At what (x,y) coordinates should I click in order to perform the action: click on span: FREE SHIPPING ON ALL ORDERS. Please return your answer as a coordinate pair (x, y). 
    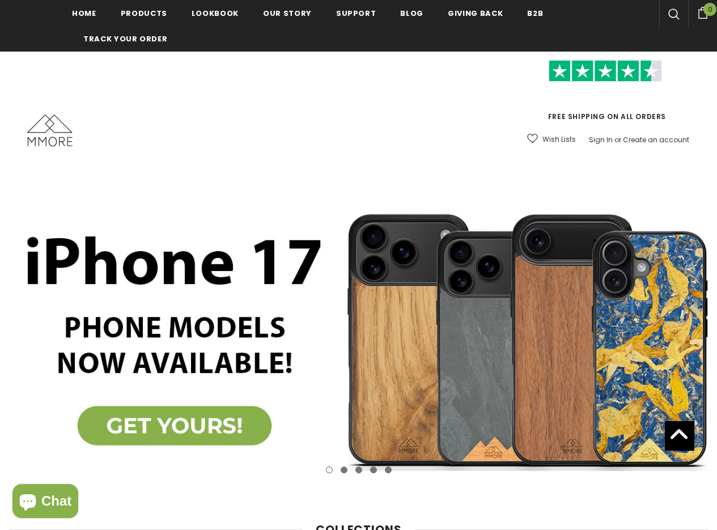
    Looking at the image, I should click on (605, 93).